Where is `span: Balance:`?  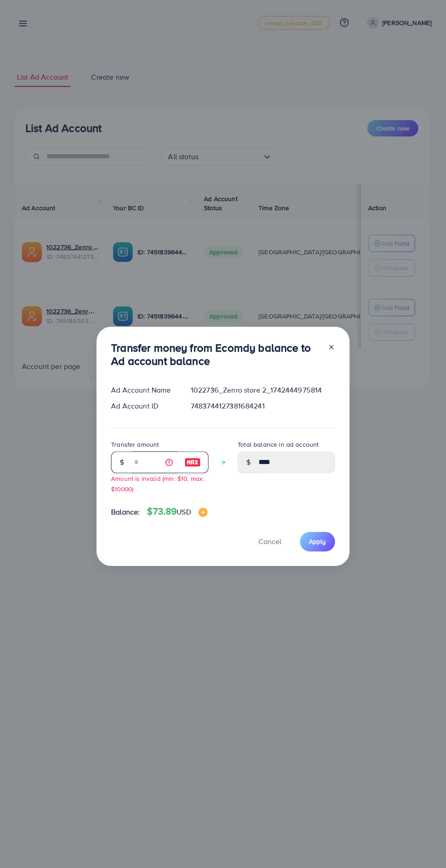 span: Balance: is located at coordinates (125, 512).